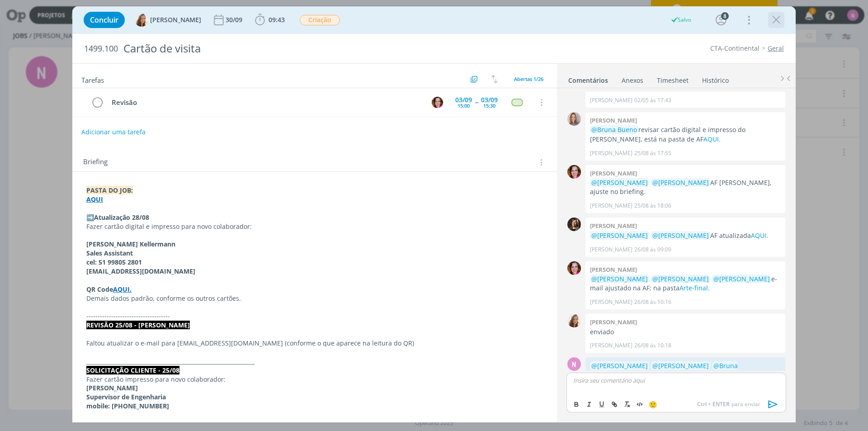  Describe the element at coordinates (100, 289) in the screenshot. I see `strong: QR Code` at that location.